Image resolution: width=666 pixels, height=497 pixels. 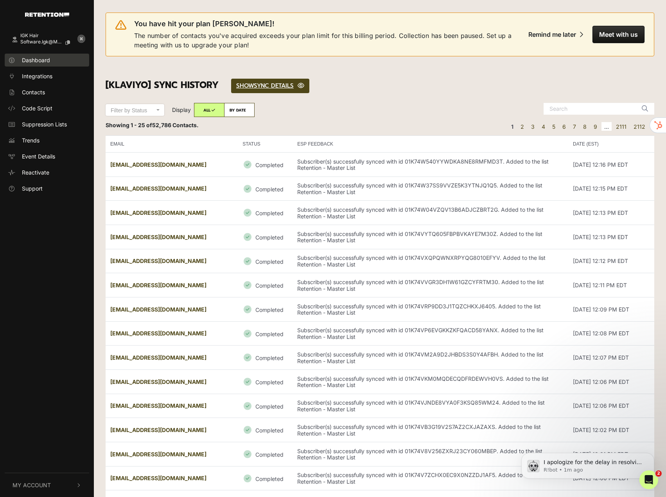 What do you see at coordinates (430, 189) in the screenshot?
I see `p: Subscriber(s) successfully synced with id 01K74W37SS9VVZE5K3YTNJQ1Q5. Added to the list Retention...` at bounding box center [430, 189].